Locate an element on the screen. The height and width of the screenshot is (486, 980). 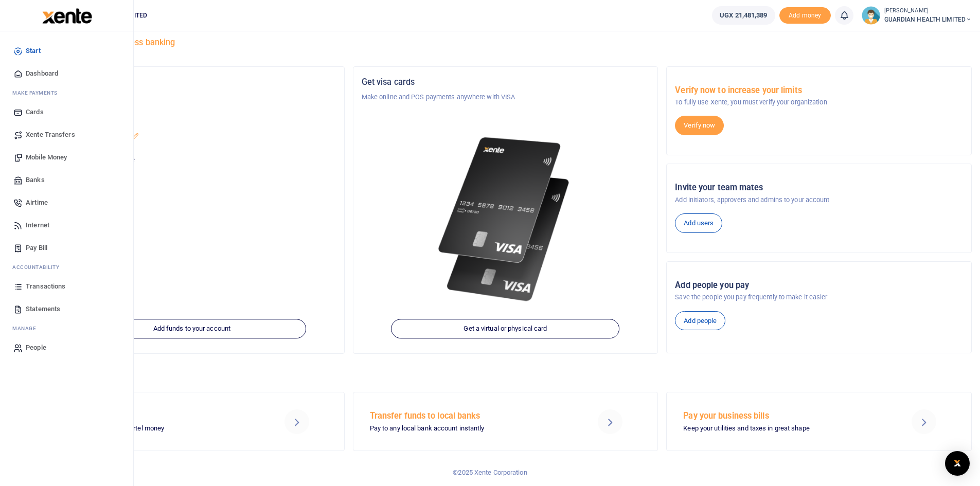
span: Pay Bill is located at coordinates (37, 247).